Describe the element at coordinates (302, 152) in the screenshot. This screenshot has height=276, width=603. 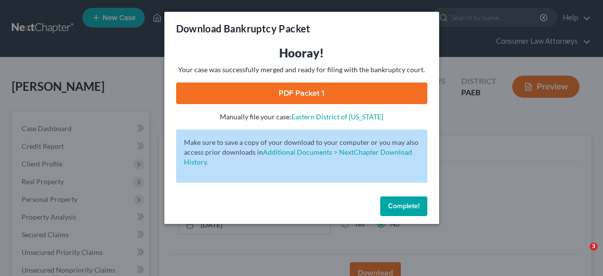
I see `p: Make sure to save a copy of your download to your computer or you may also access prior downloads in` at that location.